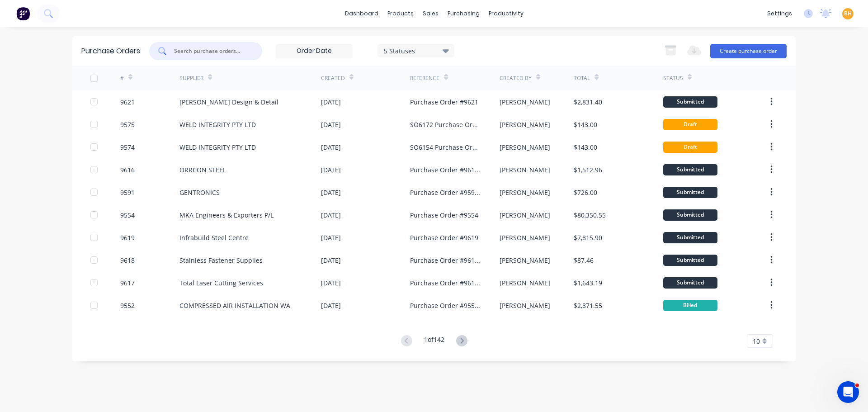 This screenshot has height=412, width=868. What do you see at coordinates (23, 14) in the screenshot?
I see `img: Factory` at bounding box center [23, 14].